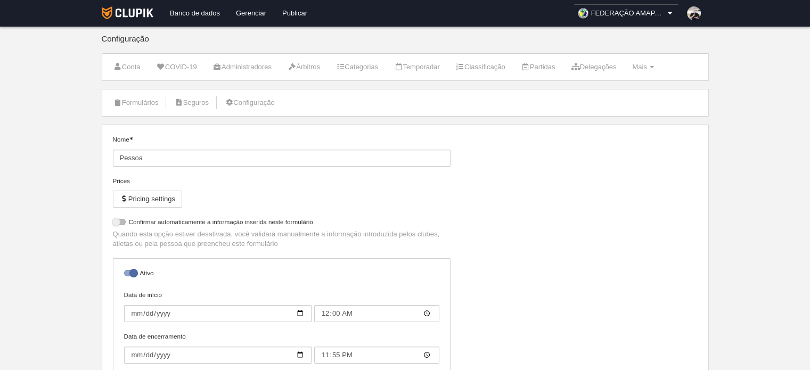  I want to click on a: Seguros, so click(191, 103).